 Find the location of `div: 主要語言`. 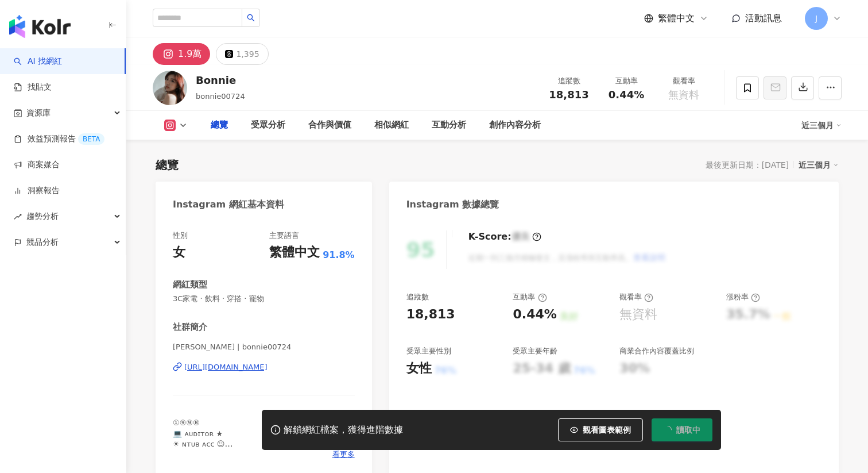

div: 主要語言 is located at coordinates (284, 236).